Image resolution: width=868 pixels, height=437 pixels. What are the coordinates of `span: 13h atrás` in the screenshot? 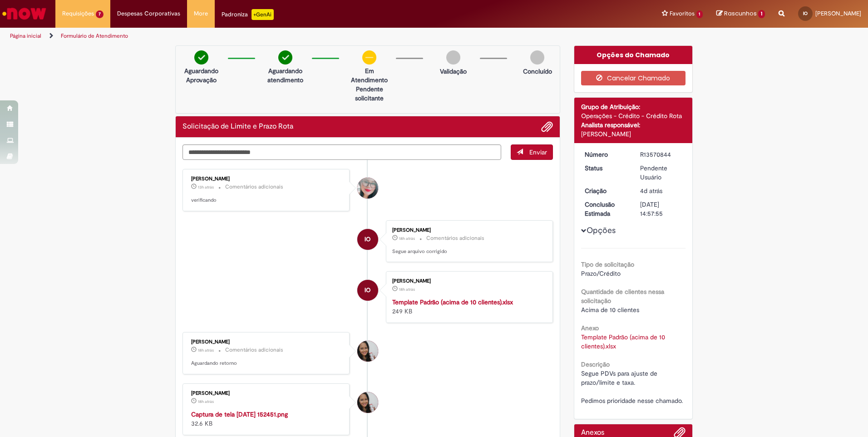 It's located at (205, 187).